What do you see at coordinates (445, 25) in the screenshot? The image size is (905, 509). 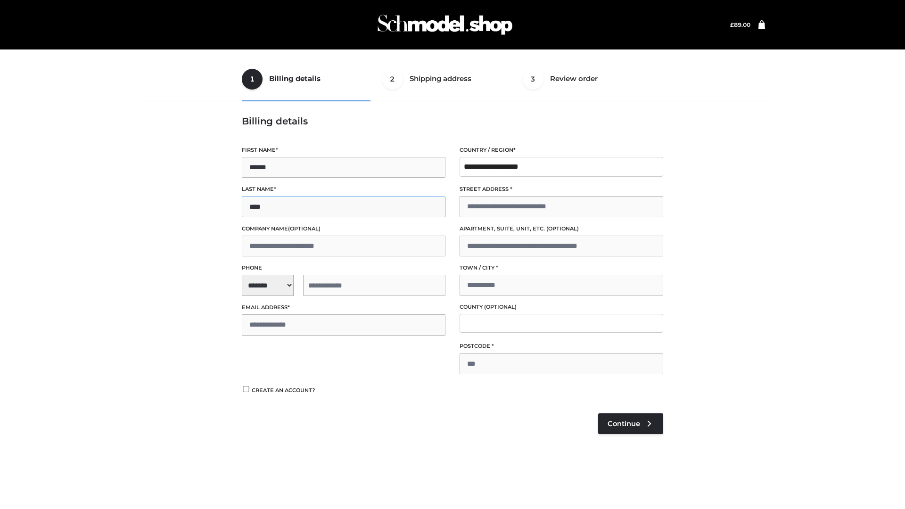 I see `img: Schmodel Admin 964` at bounding box center [445, 25].